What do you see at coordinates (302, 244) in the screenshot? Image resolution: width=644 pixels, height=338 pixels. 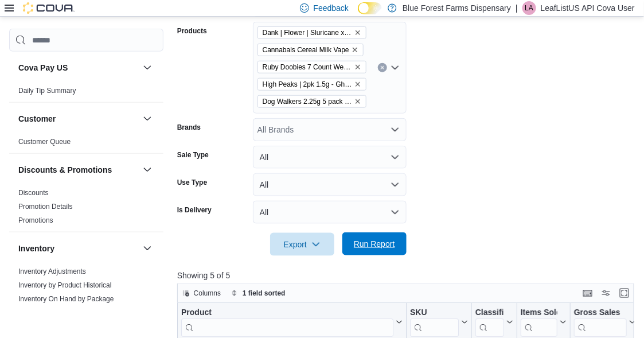 I see `button: Export` at bounding box center [302, 244].